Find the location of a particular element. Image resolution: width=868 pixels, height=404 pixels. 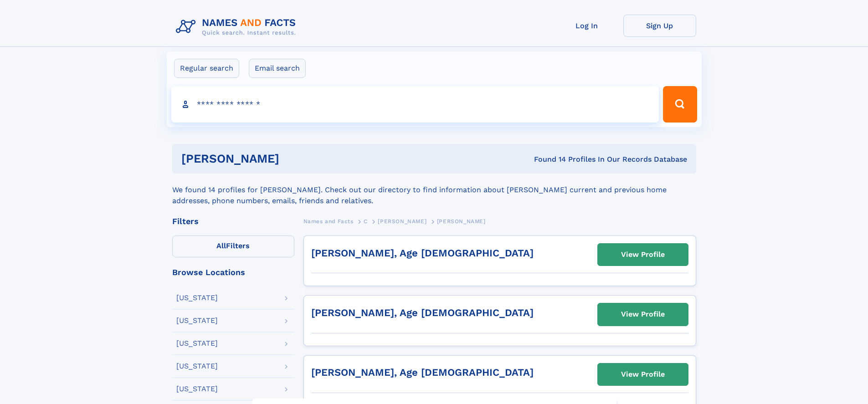

a: C is located at coordinates (366, 221).